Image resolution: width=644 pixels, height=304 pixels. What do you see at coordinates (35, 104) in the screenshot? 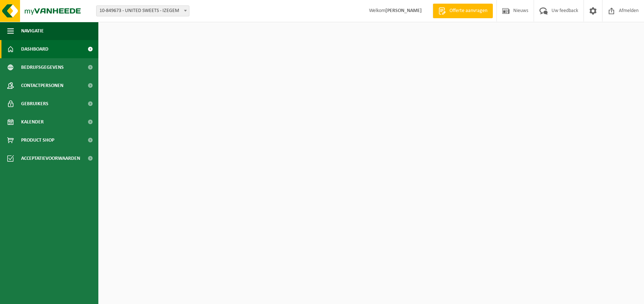
I see `span: Gebruikers` at bounding box center [35, 104].